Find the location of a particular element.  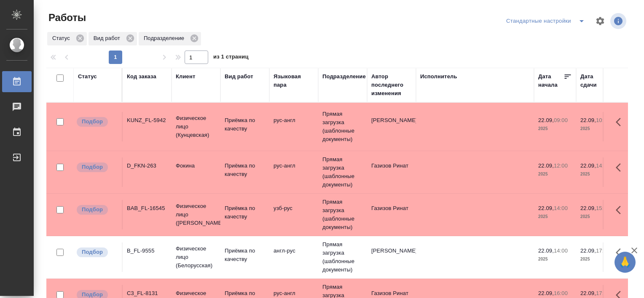

span: Посмотреть информацию is located at coordinates (619, 21).